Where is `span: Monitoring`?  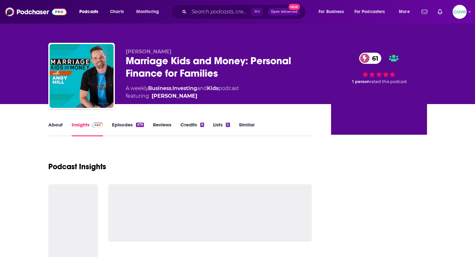 span: Monitoring is located at coordinates (147, 12).